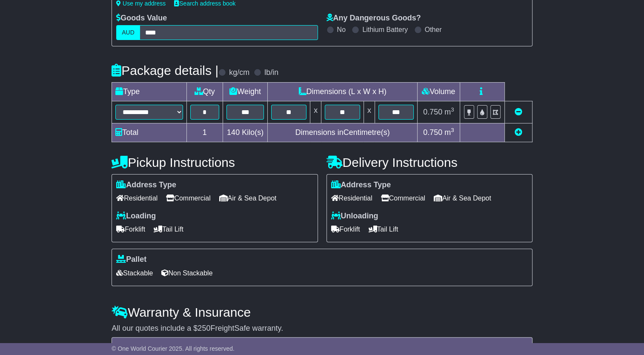 This screenshot has height=355, width=644. Describe the element at coordinates (518, 132) in the screenshot. I see `a: Add new item` at that location.